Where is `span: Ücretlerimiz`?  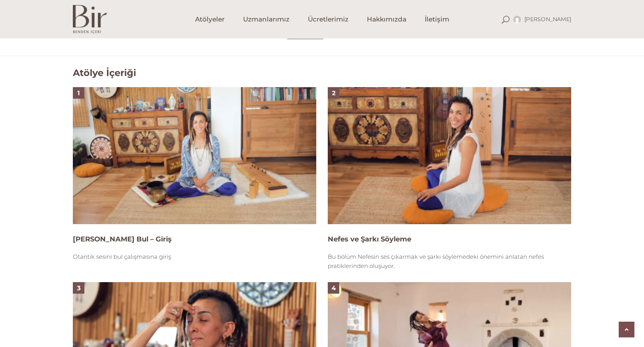 span: Ücretlerimiz is located at coordinates (328, 19).